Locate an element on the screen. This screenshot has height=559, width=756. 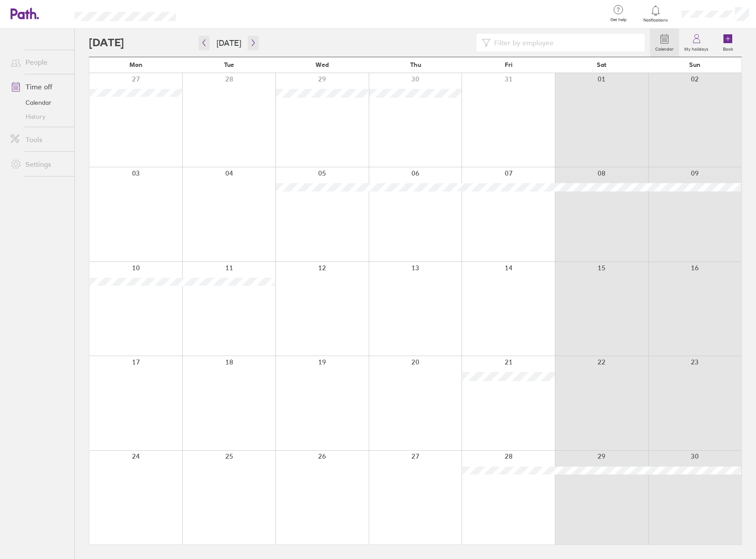
label: Book is located at coordinates (728, 48).